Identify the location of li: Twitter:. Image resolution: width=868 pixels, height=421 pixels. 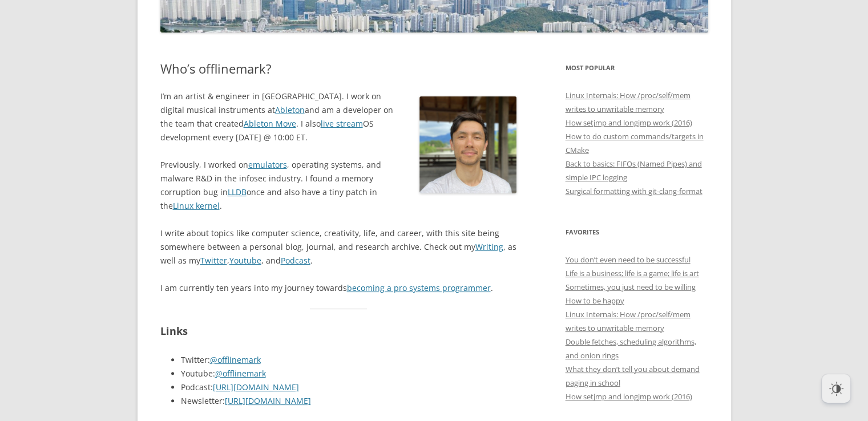
(348, 360).